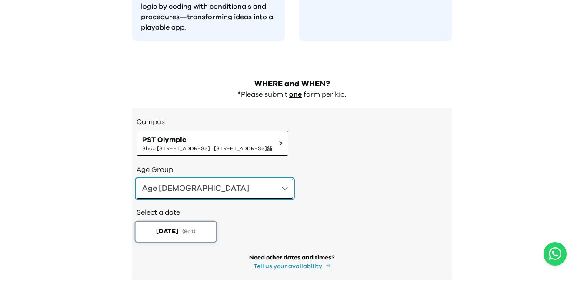 The height and width of the screenshot is (283, 584). What do you see at coordinates (292, 212) in the screenshot?
I see `h2: Select a date` at bounding box center [292, 212].